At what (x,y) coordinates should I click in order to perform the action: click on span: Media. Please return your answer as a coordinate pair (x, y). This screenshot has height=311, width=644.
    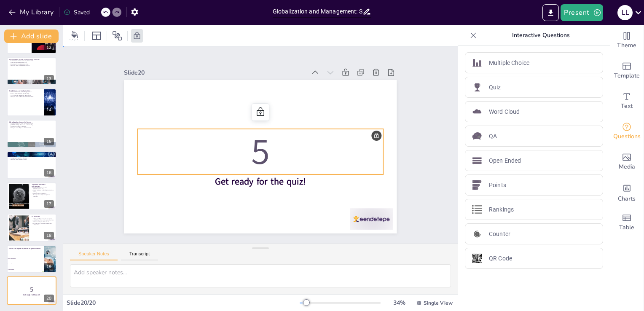
    Looking at the image, I should click on (627, 167).